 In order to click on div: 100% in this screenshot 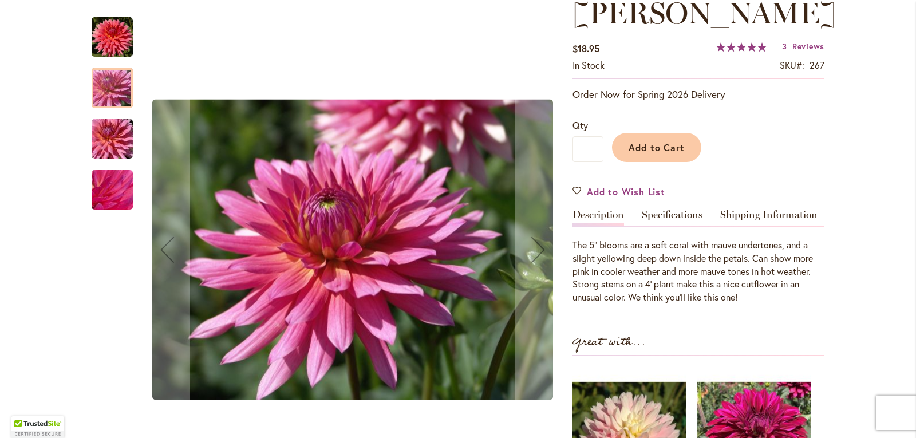, I will do `click(741, 47)`.